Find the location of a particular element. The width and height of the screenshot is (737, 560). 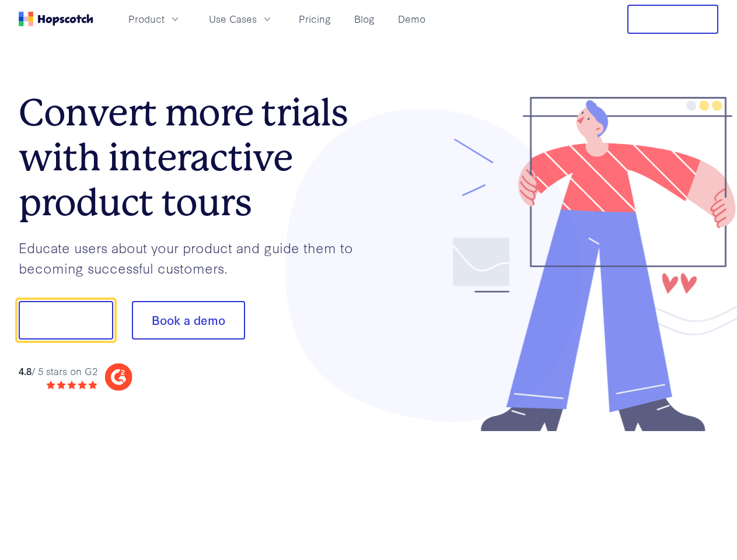

button: Free Trial is located at coordinates (673, 19).